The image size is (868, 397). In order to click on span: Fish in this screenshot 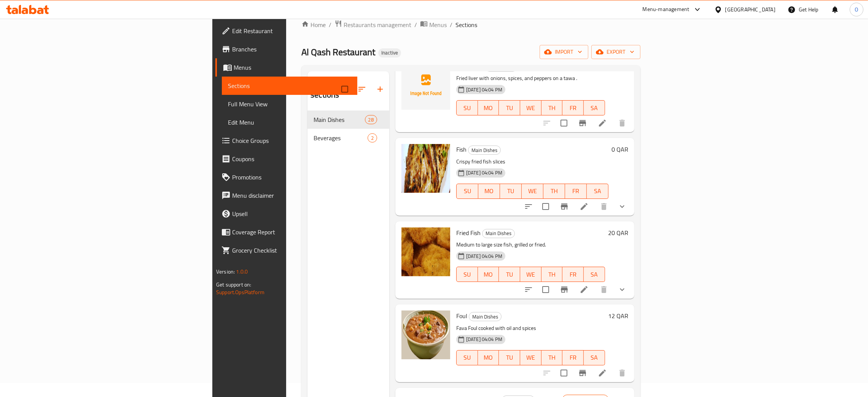, I will do `click(462, 149)`.